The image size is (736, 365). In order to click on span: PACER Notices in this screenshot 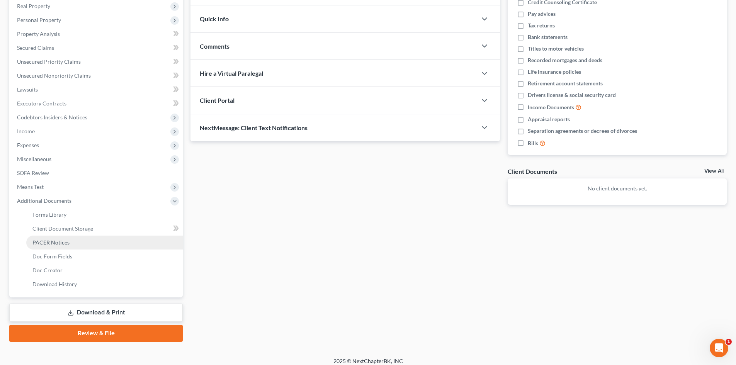, I will do `click(51, 242)`.